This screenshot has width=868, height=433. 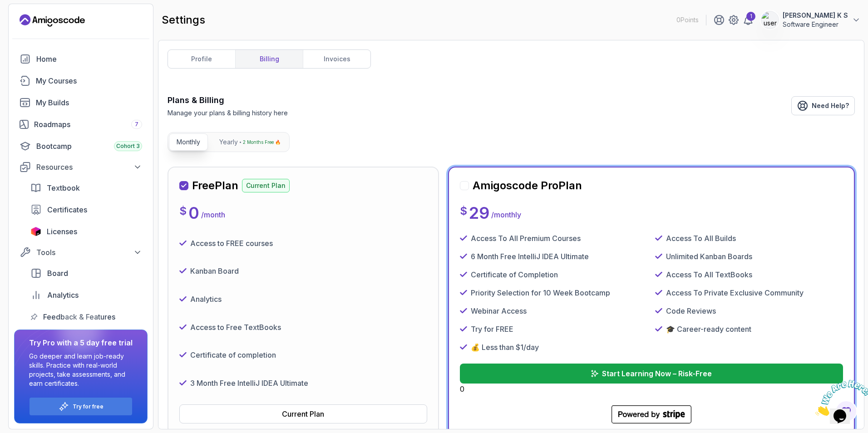 What do you see at coordinates (687, 20) in the screenshot?
I see `p: 0 Points` at bounding box center [687, 20].